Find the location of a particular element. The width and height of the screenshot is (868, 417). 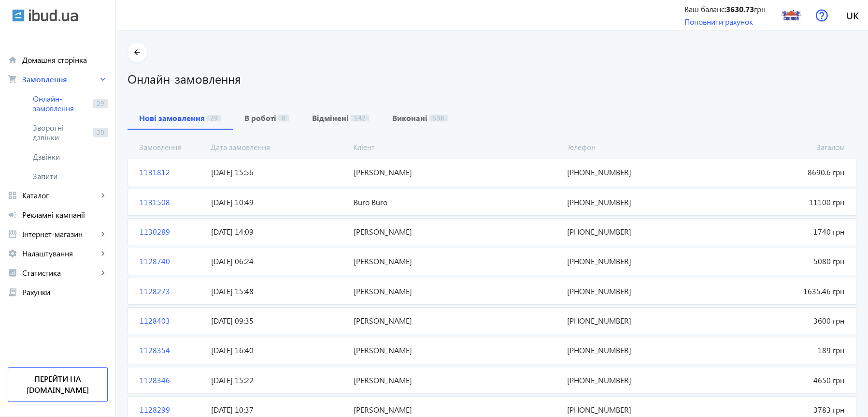

b: Нові замовлення is located at coordinates (172, 118).